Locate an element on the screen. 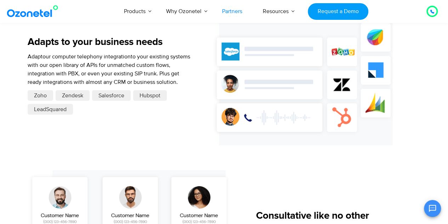  span: LeadSquared is located at coordinates (50, 109).